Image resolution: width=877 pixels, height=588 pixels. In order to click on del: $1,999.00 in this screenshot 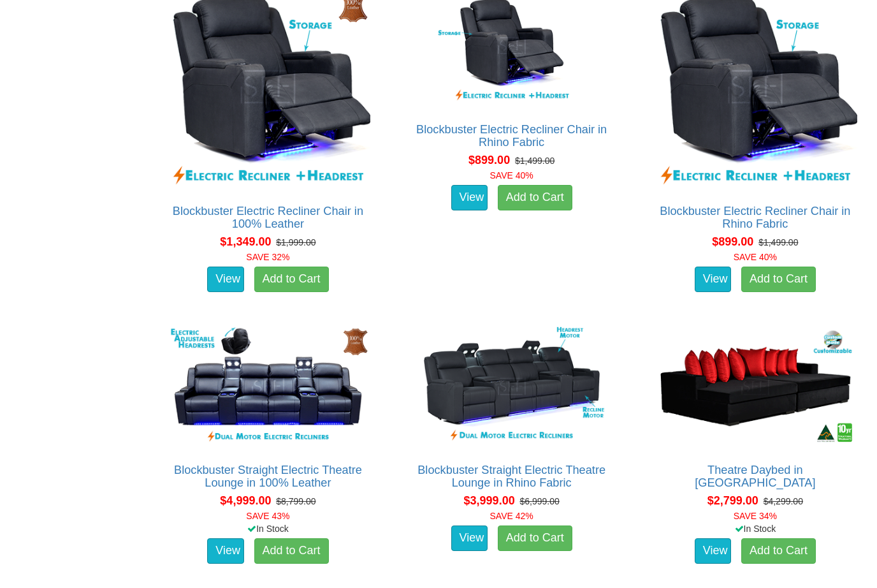, I will do `click(296, 242)`.